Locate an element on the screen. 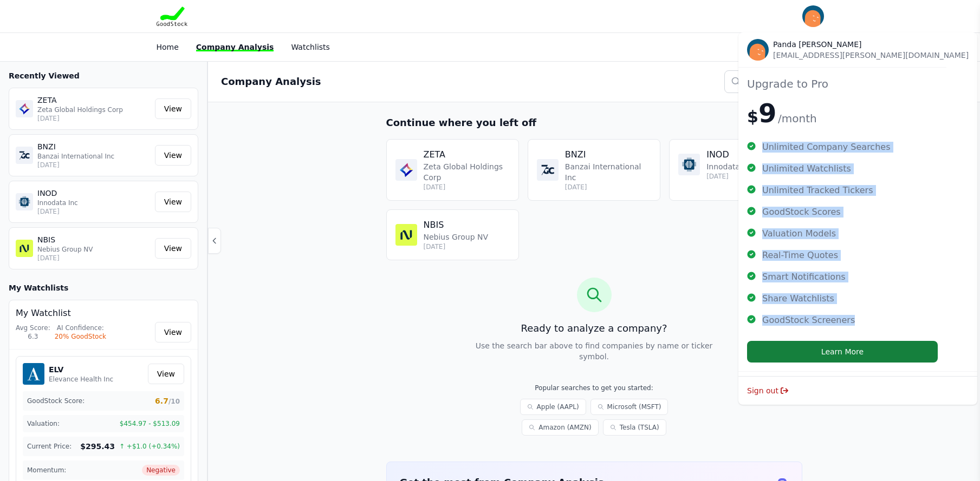 The width and height of the screenshot is (980, 481). h3: Continue where you left off is located at coordinates (594, 122).